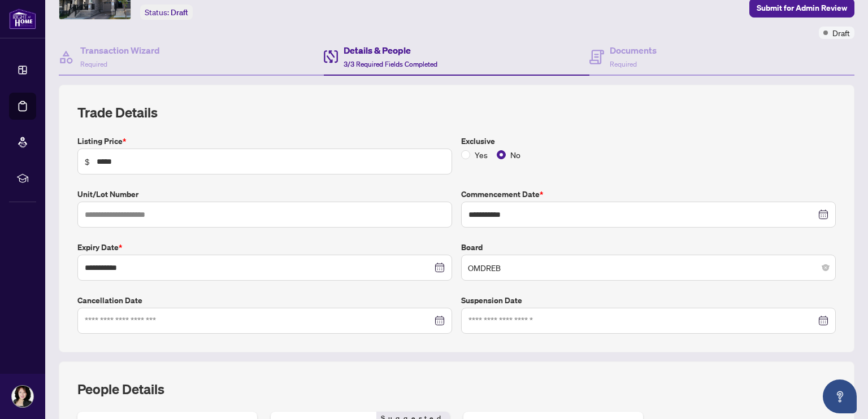  What do you see at coordinates (22, 18) in the screenshot?
I see `img: logo` at bounding box center [22, 18].